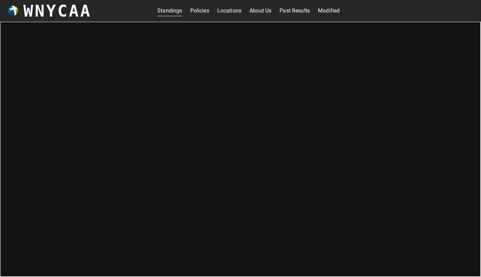 The height and width of the screenshot is (277, 481). Describe the element at coordinates (329, 11) in the screenshot. I see `a: Modified` at that location.